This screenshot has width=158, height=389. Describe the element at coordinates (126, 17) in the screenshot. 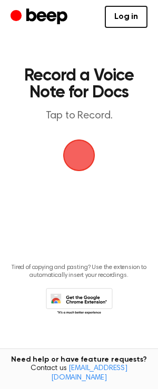

I see `a: Log in` at that location.